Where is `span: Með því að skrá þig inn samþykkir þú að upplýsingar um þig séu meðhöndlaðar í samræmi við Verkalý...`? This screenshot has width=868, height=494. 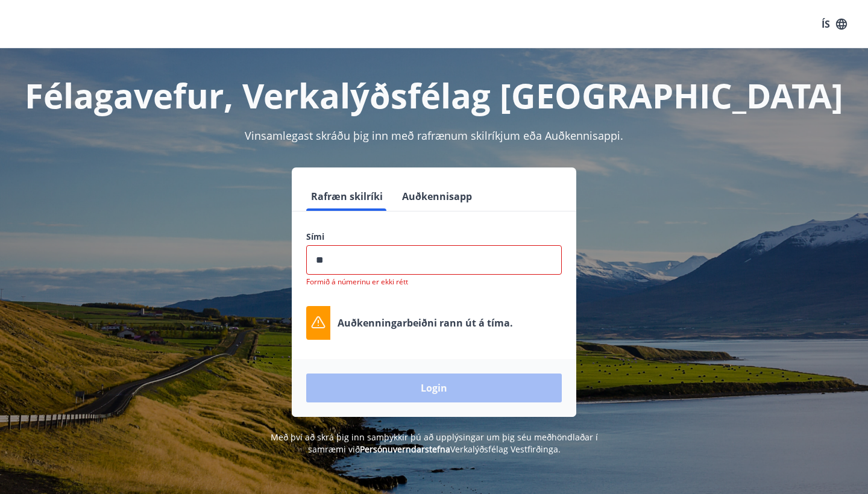
span: Með því að skrá þig inn samþykkir þú að upplýsingar um þig séu meðhöndlaðar í samræmi við Verkalý... is located at coordinates (434, 443).